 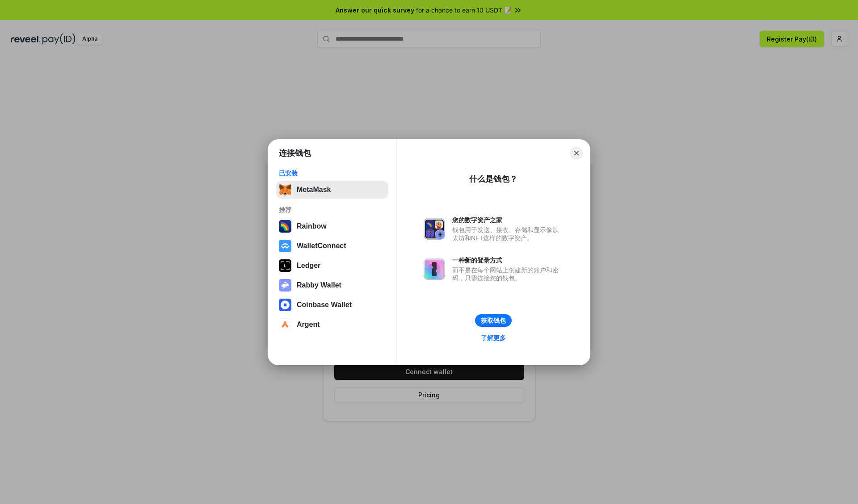 What do you see at coordinates (309, 325) in the screenshot?
I see `div: Argent` at bounding box center [309, 325].